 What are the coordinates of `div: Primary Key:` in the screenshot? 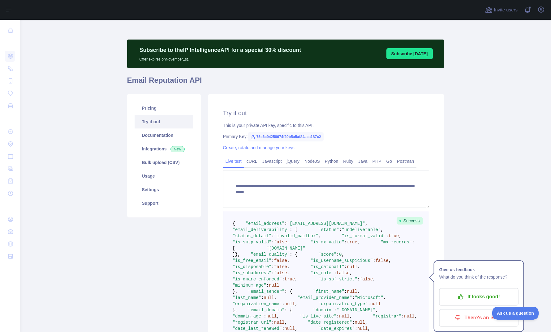 It's located at (326, 137).